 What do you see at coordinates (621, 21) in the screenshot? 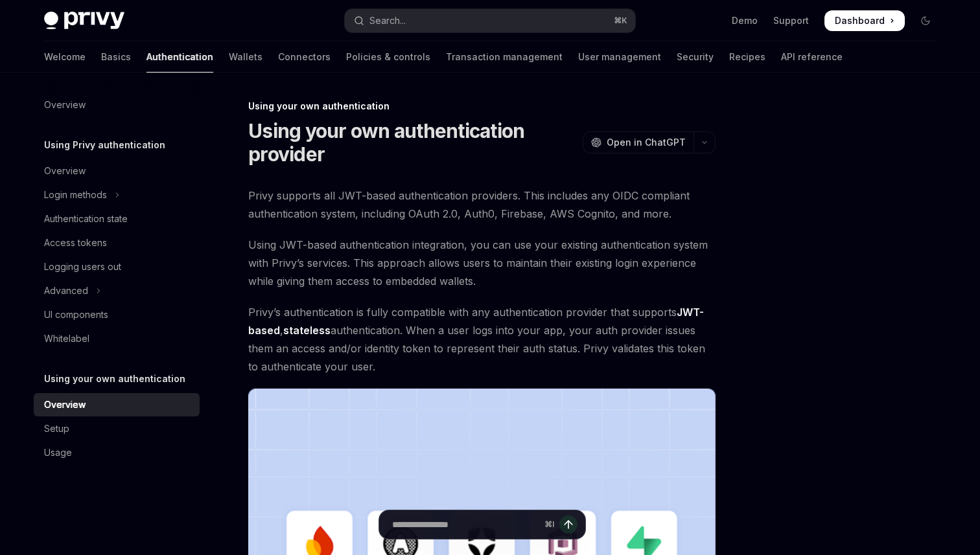
I see `span: ⌘ K` at bounding box center [621, 21].